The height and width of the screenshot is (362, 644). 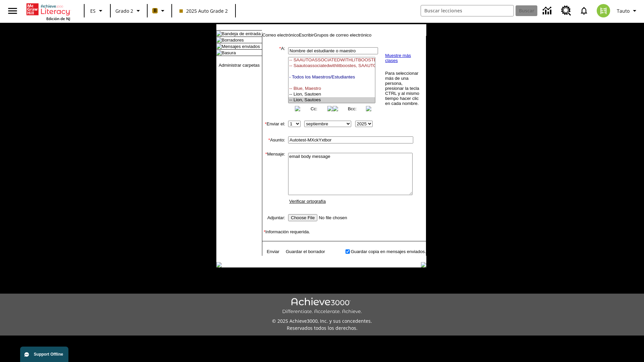 What do you see at coordinates (566, 10) in the screenshot?
I see `a: Centro de recursos, Se abrirá en una pestaña nueva.` at bounding box center [566, 10].